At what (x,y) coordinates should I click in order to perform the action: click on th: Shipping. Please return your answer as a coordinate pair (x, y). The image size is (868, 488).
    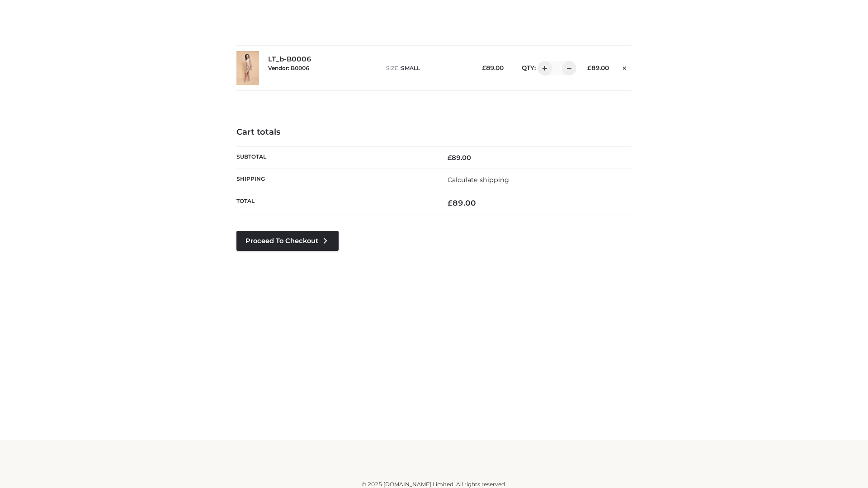
    Looking at the image, I should click on (335, 179).